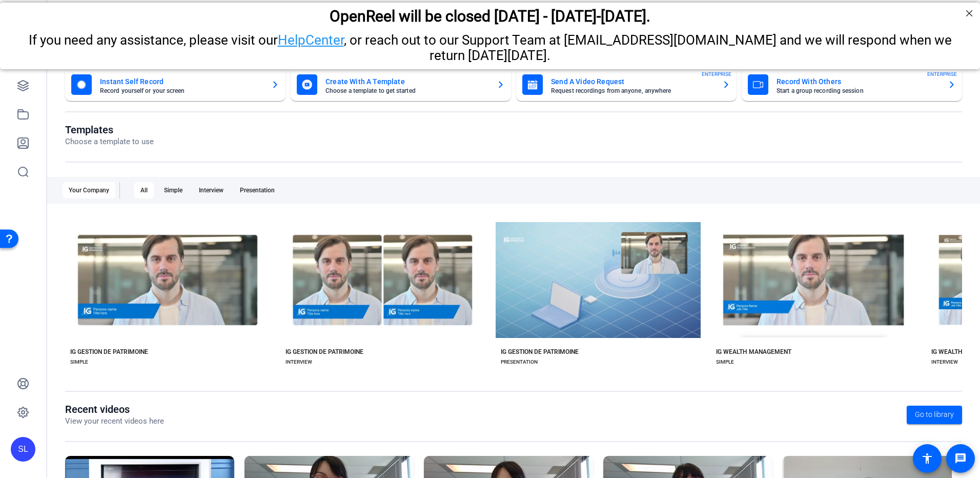 This screenshot has height=478, width=980. What do you see at coordinates (109, 141) in the screenshot?
I see `p: Choose a template to use` at bounding box center [109, 141].